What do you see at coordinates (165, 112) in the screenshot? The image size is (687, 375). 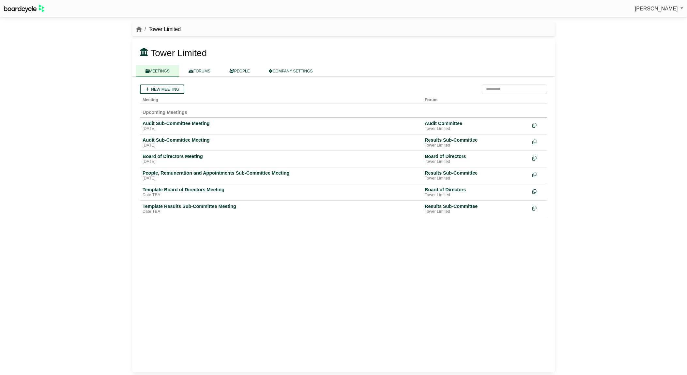 I see `span: Upcoming Meetings` at bounding box center [165, 112].